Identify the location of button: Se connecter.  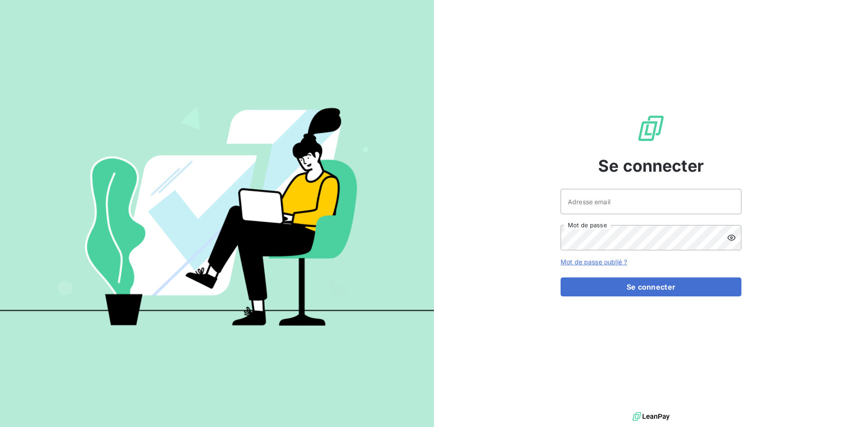
(651, 287).